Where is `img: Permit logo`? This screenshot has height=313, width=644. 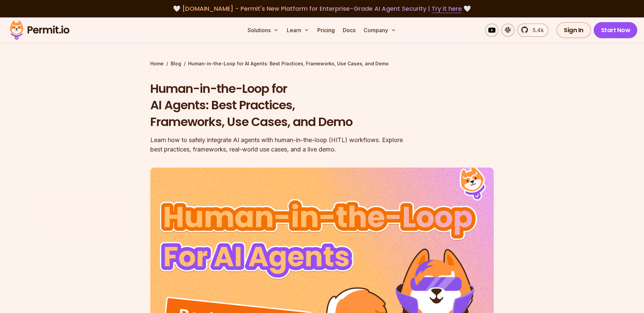 img: Permit logo is located at coordinates (40, 30).